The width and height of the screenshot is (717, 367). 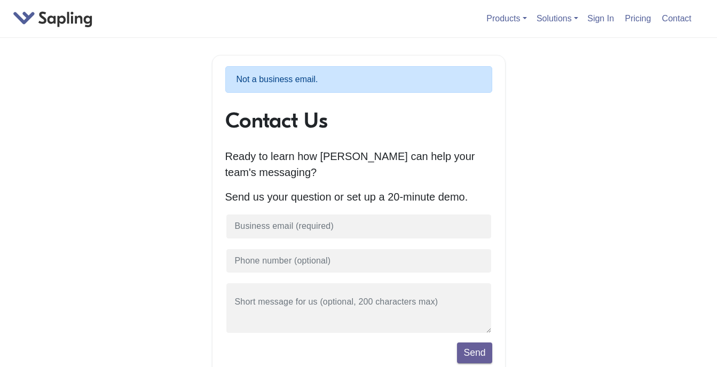 I want to click on a: Sign In, so click(x=601, y=18).